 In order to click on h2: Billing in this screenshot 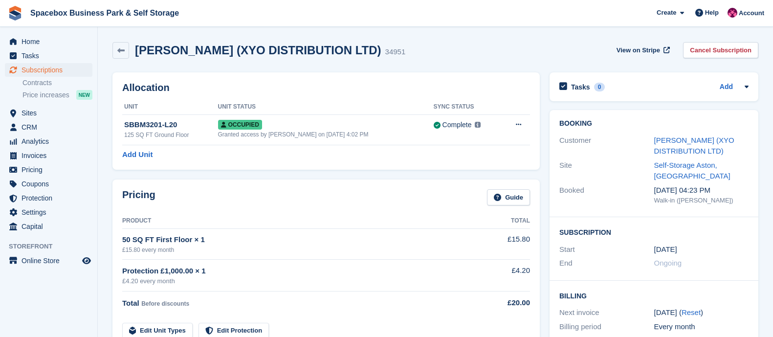, I will do `click(653, 295)`.